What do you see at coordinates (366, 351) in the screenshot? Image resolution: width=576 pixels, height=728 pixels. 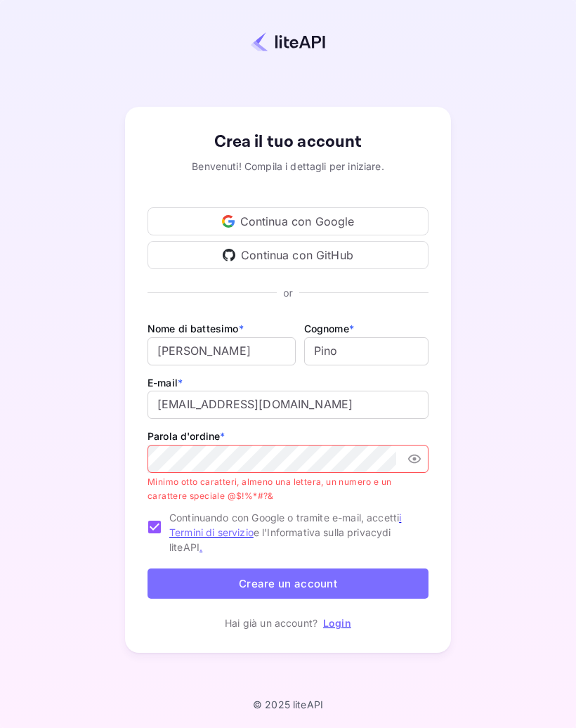 I see `input: Cervo` at bounding box center [366, 351].